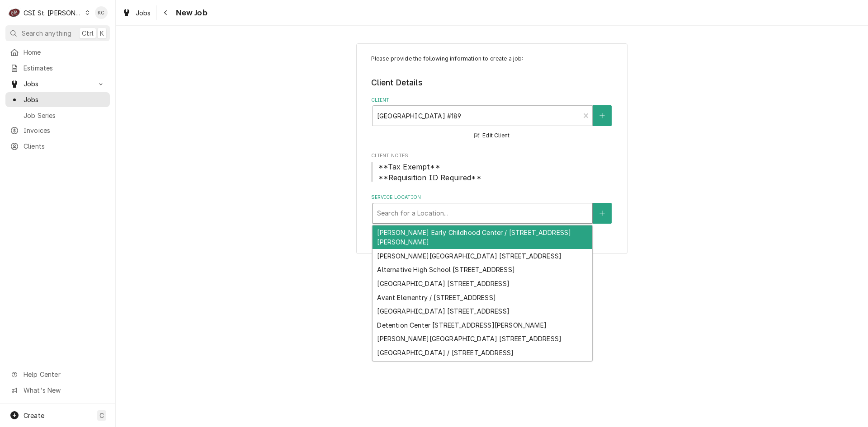 The height and width of the screenshot is (427, 868). I want to click on span: Help Center, so click(63, 374).